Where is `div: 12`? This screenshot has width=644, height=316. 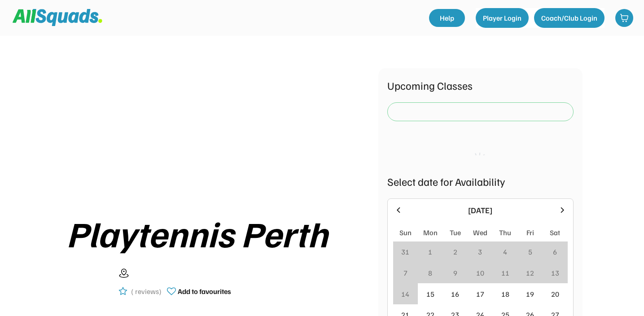 div: 12 is located at coordinates (530, 273).